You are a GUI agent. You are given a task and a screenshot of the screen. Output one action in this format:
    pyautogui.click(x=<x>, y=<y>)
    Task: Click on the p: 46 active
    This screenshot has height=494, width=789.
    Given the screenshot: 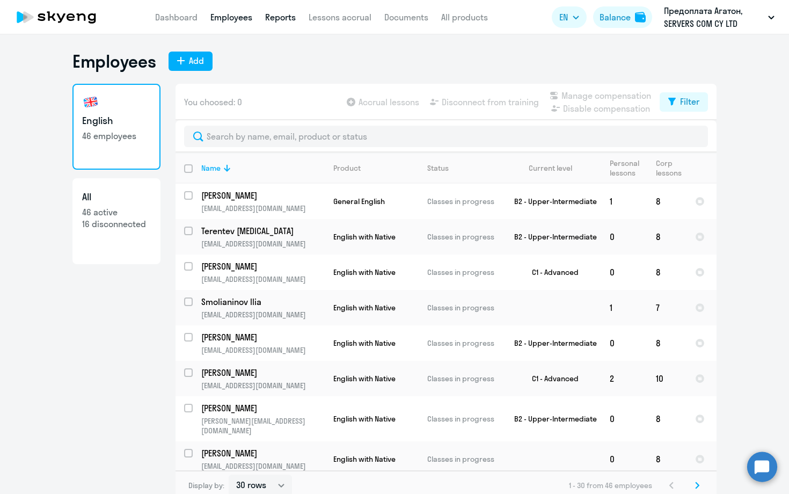 What is the action you would take?
    pyautogui.click(x=116, y=212)
    